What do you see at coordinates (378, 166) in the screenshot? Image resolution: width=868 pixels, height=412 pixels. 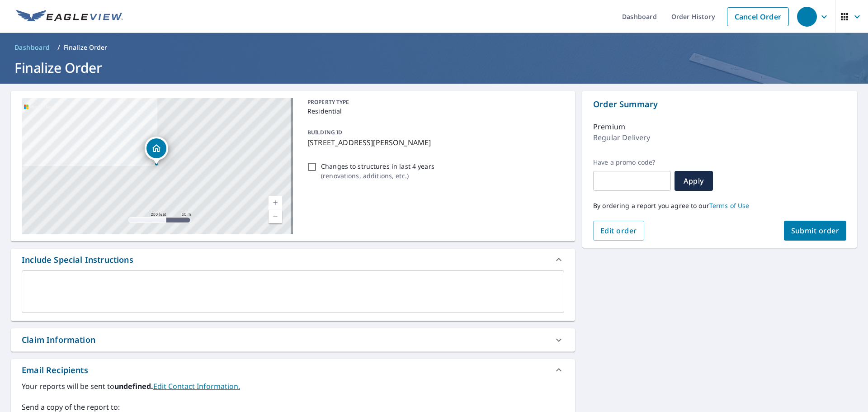 I see `p: Changes to structures in last 4 years` at bounding box center [378, 166].